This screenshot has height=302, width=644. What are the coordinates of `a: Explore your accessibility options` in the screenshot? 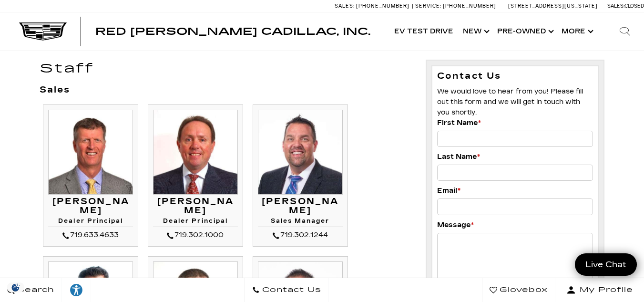 It's located at (76, 290).